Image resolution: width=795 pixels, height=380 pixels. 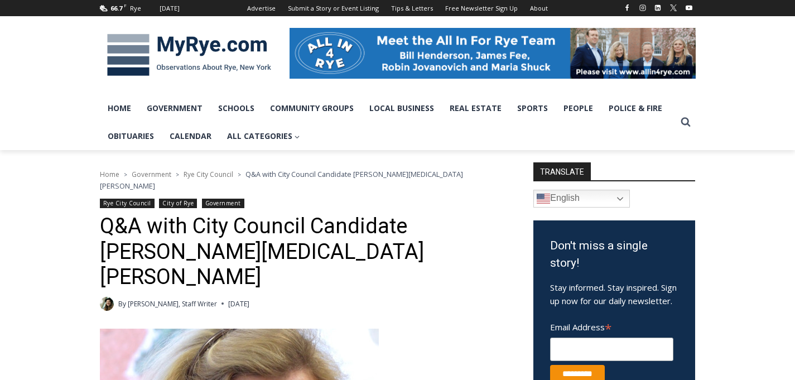 I want to click on span: All Categories, so click(x=263, y=136).